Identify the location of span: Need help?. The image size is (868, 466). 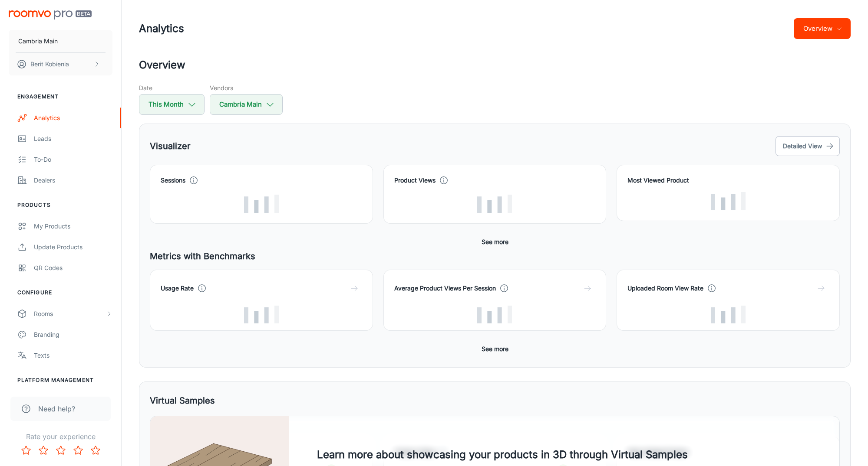
(56, 409).